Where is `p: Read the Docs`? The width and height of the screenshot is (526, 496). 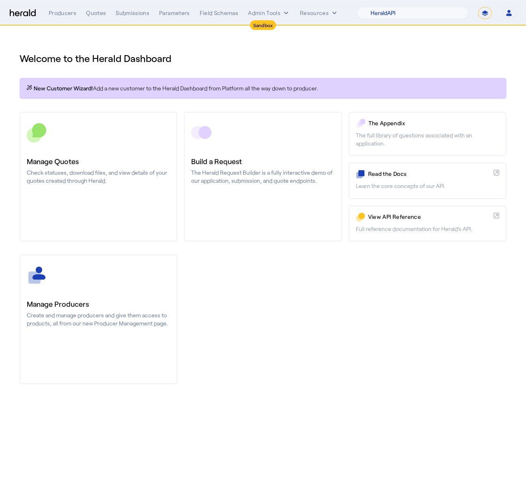 p: Read the Docs is located at coordinates (429, 174).